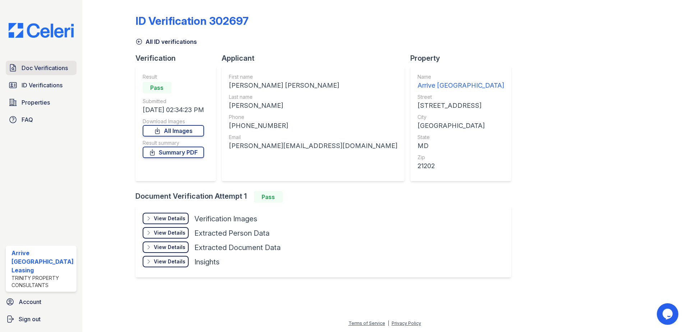 This screenshot has height=332, width=687. Describe the element at coordinates (207, 262) in the screenshot. I see `div: Insights` at that location.